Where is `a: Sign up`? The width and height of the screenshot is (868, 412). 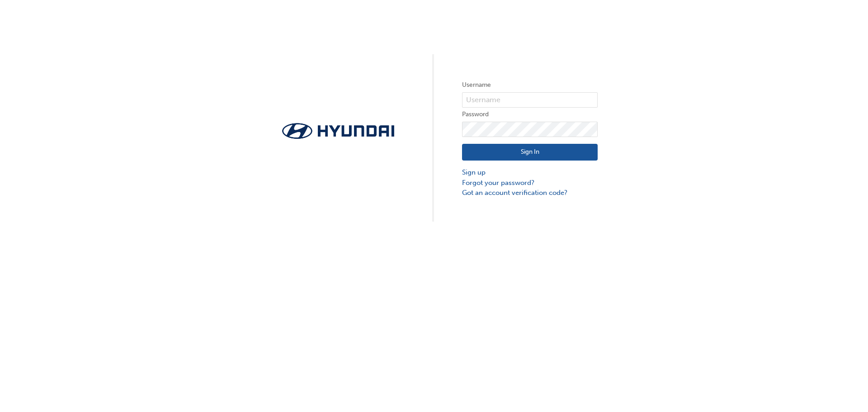
a: Sign up is located at coordinates (529, 172).